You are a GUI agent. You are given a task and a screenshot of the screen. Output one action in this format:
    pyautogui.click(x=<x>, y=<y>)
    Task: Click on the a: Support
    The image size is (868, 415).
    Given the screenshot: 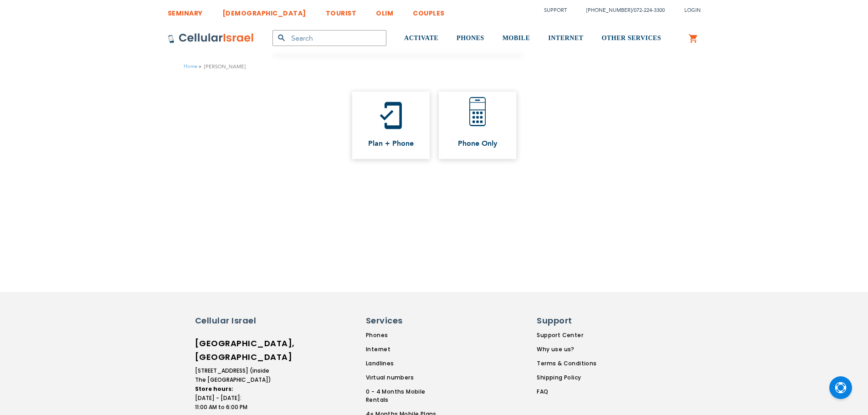 What is the action you would take?
    pyautogui.click(x=555, y=10)
    